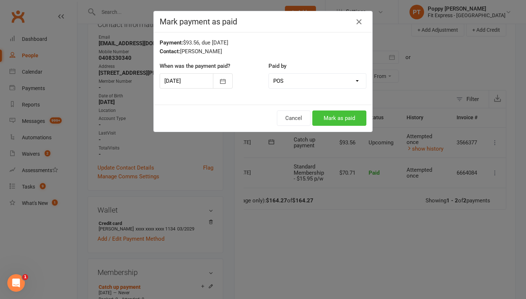 This screenshot has height=299, width=526. I want to click on button: Cancel, so click(293, 118).